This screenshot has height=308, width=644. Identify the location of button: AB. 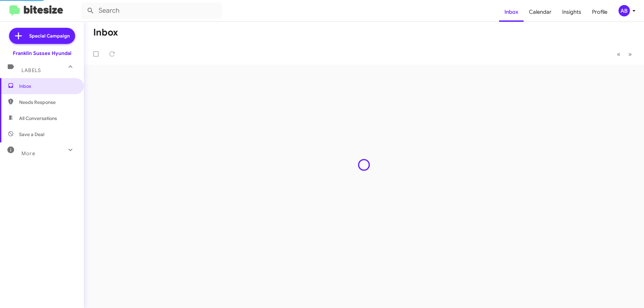
(624, 11).